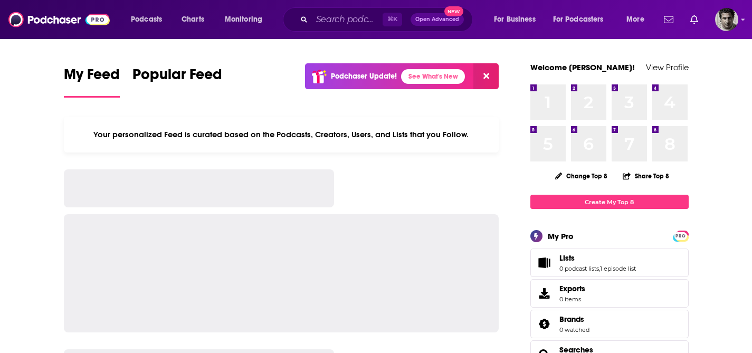 The height and width of the screenshot is (353, 752). I want to click on span: PRO, so click(681, 236).